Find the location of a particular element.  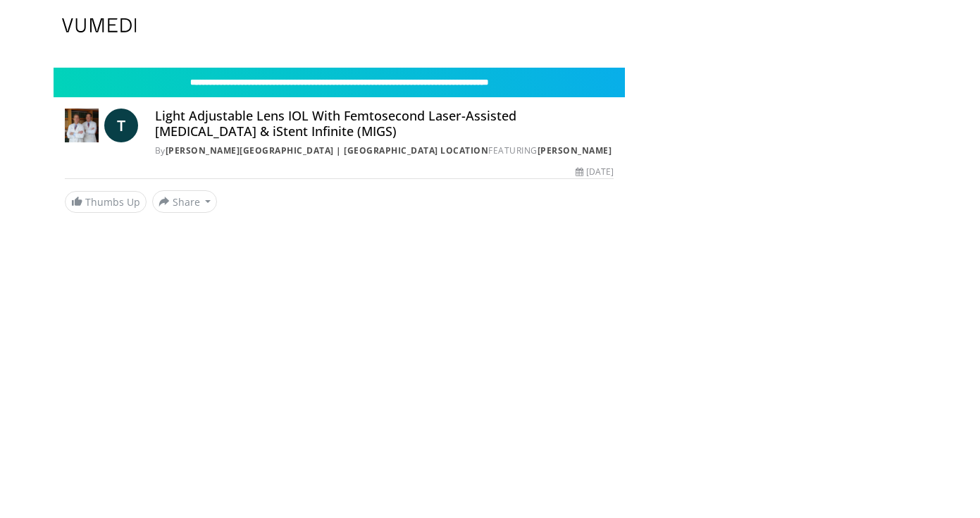

a: Thumbs Up is located at coordinates (106, 201).